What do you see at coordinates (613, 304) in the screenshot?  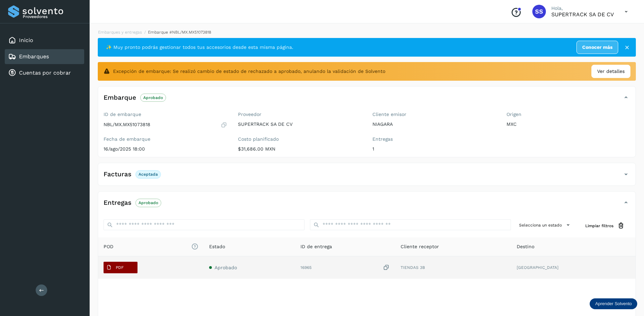 I see `div: Aprender Solvento` at bounding box center [613, 304].